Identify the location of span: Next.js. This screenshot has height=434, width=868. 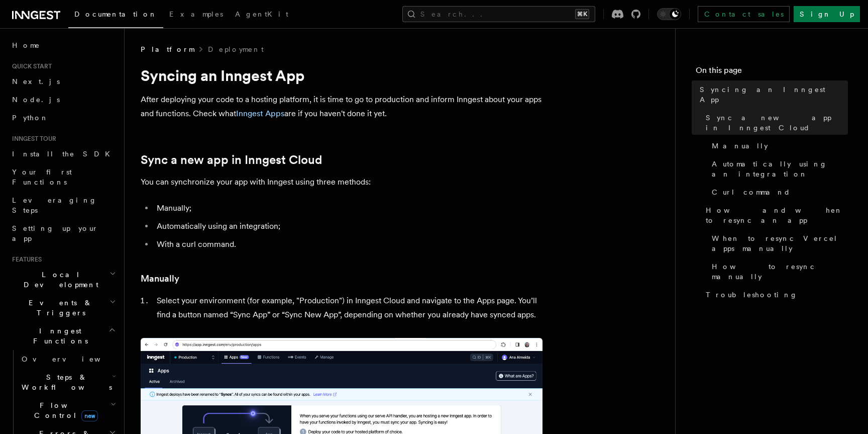
(35, 82).